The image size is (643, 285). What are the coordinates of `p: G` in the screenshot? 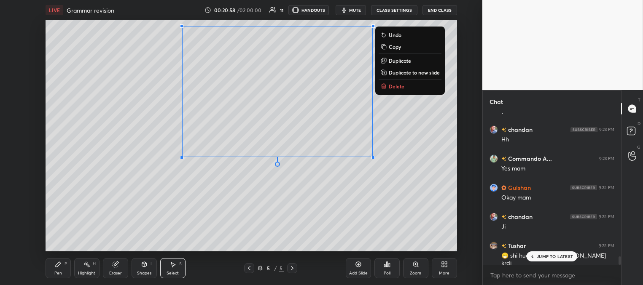 It's located at (639, 147).